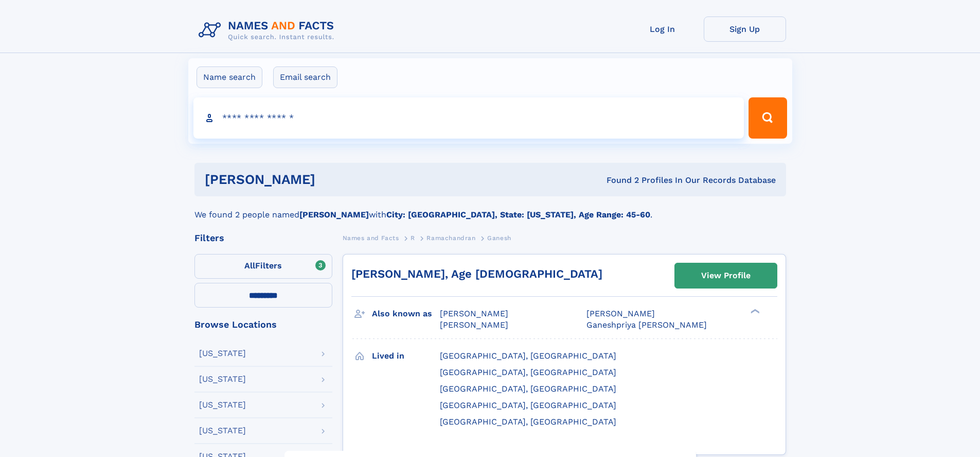  Describe the element at coordinates (768, 118) in the screenshot. I see `button: Search Button` at that location.